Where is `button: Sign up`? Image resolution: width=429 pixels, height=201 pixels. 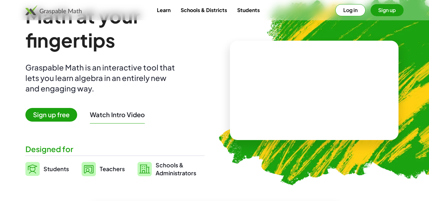 button: Sign up is located at coordinates (387, 10).